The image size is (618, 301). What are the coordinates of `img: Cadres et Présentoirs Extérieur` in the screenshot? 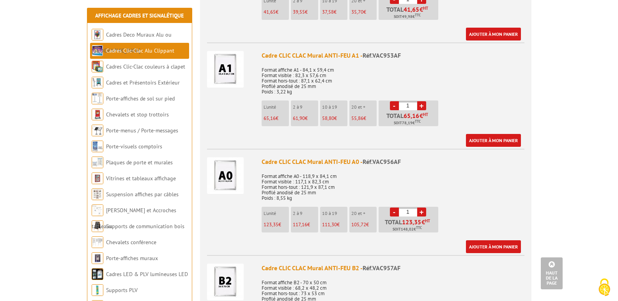 It's located at (97, 83).